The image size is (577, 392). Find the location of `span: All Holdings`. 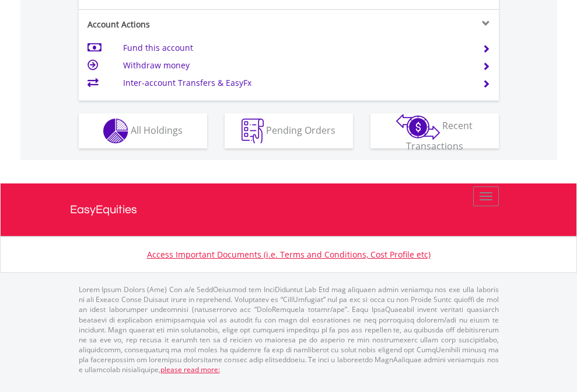

span: All Holdings is located at coordinates (156, 130).